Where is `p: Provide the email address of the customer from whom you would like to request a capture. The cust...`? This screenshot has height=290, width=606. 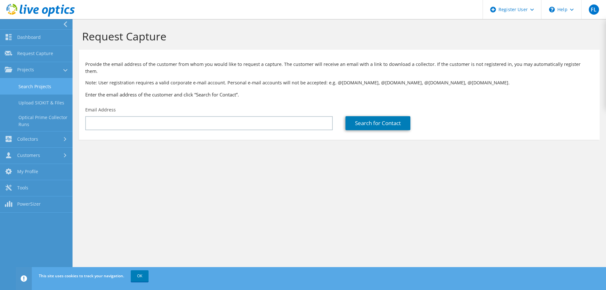
p: Provide the email address of the customer from whom you would like to request a capture. The cust... is located at coordinates (339, 68).